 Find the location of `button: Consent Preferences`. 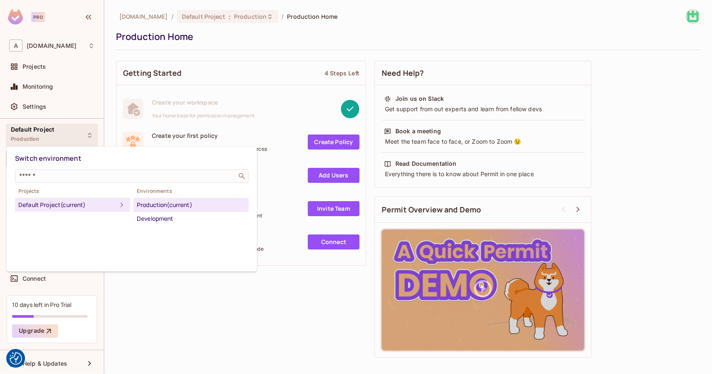

button: Consent Preferences is located at coordinates (16, 359).